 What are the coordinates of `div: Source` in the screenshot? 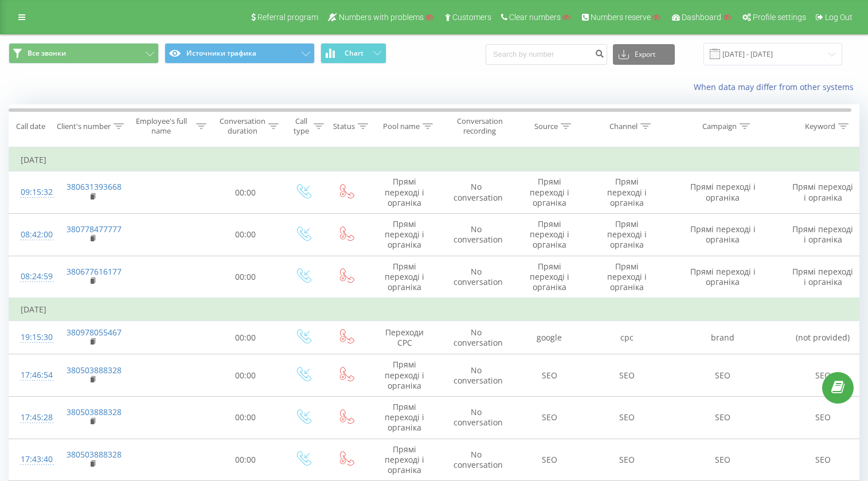 It's located at (546, 126).